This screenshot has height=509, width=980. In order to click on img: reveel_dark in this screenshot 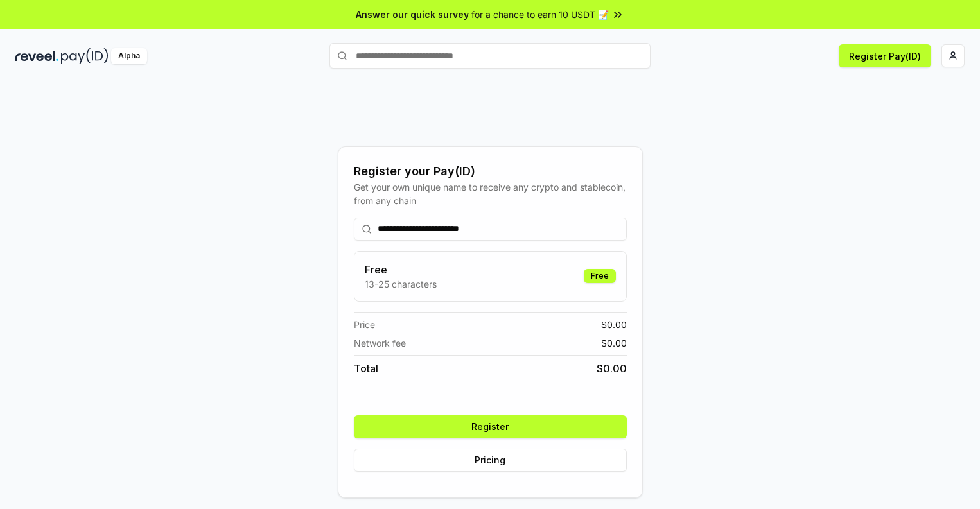, I will do `click(37, 56)`.